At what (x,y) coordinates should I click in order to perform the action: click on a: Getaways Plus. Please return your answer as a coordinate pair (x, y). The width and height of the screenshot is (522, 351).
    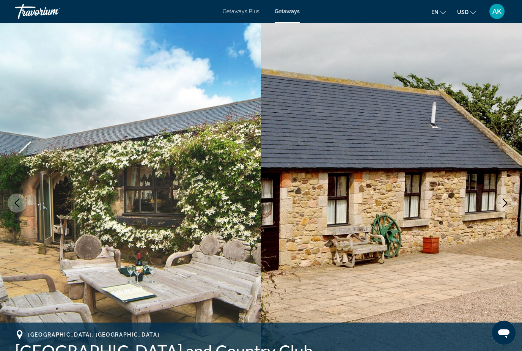
    Looking at the image, I should click on (241, 11).